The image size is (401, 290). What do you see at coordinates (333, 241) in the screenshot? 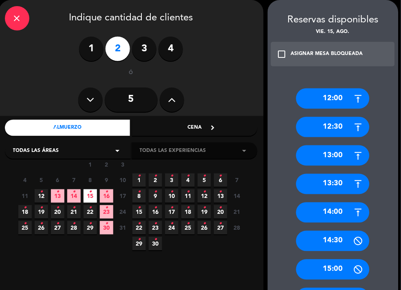
I see `div: 14:30` at bounding box center [333, 241].